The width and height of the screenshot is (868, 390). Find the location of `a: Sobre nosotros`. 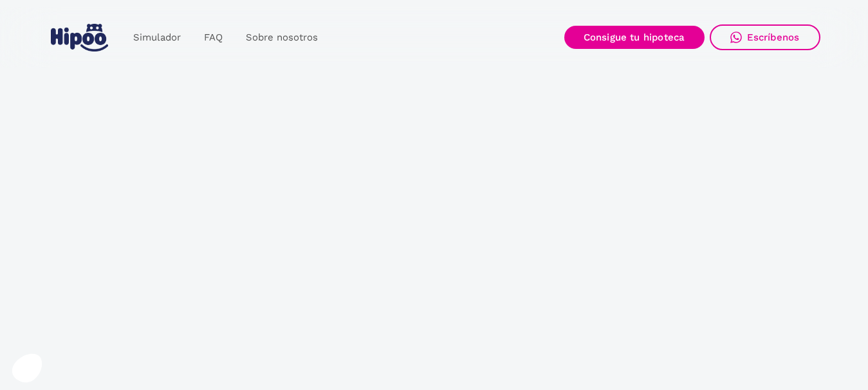

a: Sobre nosotros is located at coordinates (282, 37).